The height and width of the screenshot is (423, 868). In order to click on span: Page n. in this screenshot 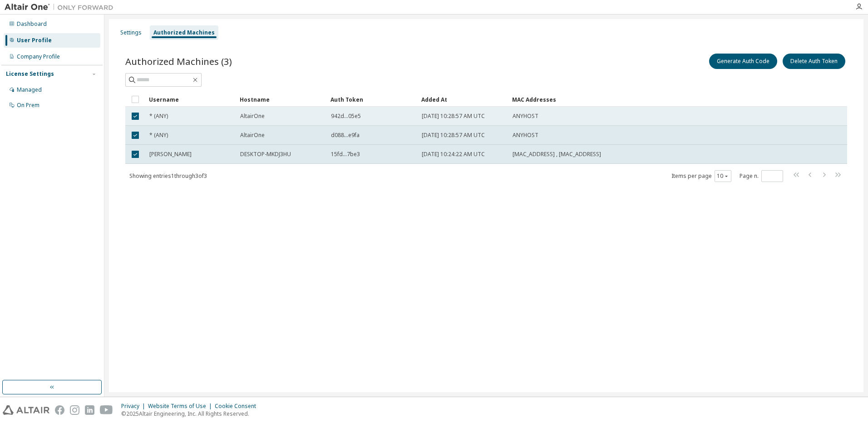, I will do `click(761, 176)`.